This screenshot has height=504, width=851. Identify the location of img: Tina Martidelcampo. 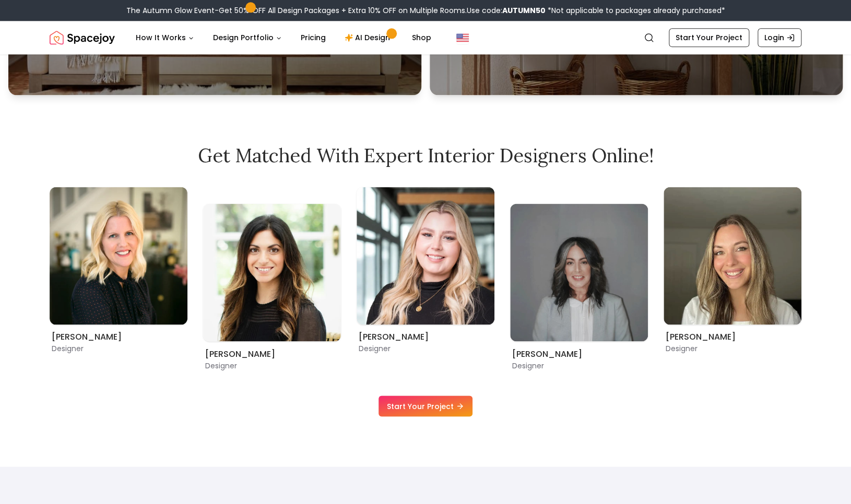
(119, 255).